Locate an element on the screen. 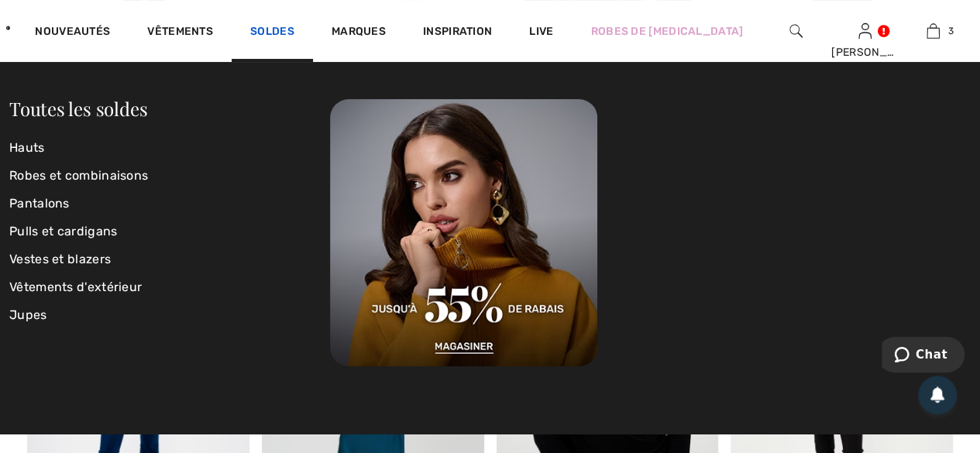 The image size is (980, 453). a: 1ère Avenue is located at coordinates (8, 28).